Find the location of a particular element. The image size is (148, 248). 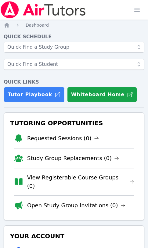

span: Dashboard is located at coordinates (37, 25).